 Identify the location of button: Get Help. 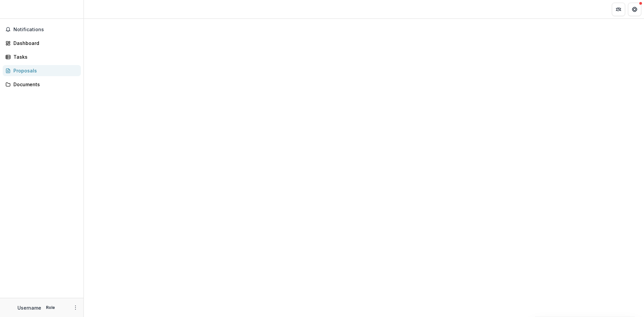
(635, 9).